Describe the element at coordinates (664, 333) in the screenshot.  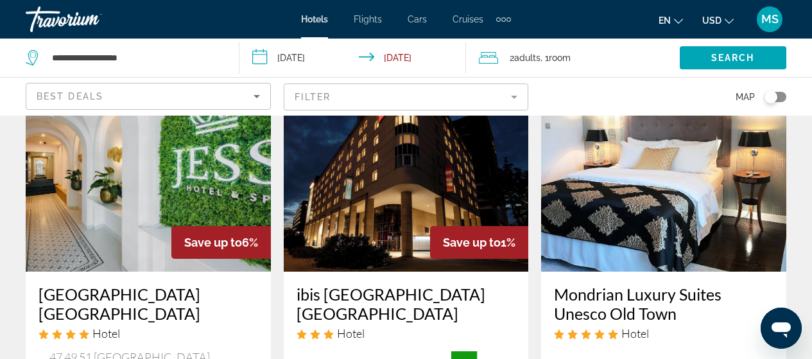
I see `div: 5 star Hotel` at that location.